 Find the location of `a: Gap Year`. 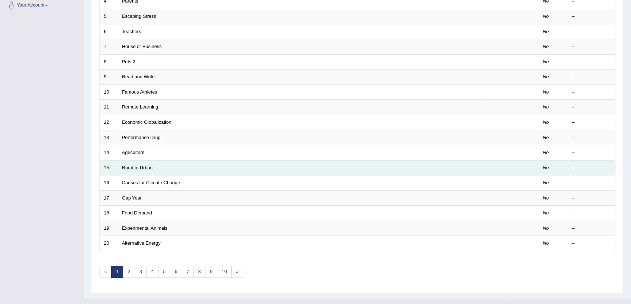

a: Gap Year is located at coordinates (132, 198).